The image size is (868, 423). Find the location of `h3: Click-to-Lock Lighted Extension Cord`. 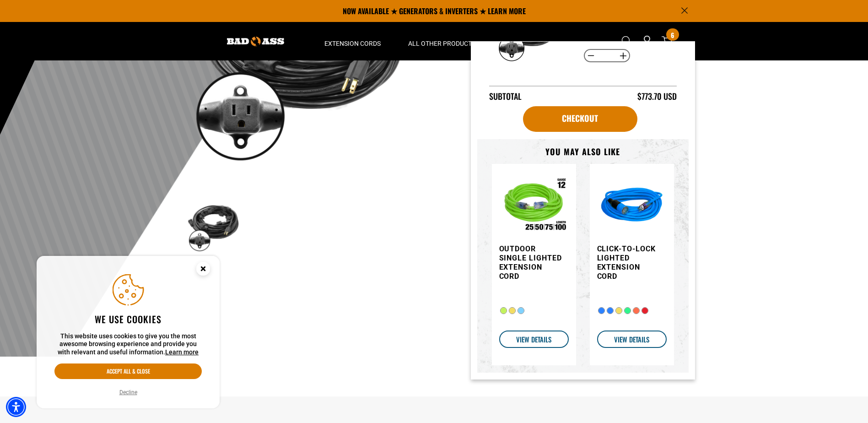

h3: Click-to-Lock Lighted Extension Cord is located at coordinates (630, 263).